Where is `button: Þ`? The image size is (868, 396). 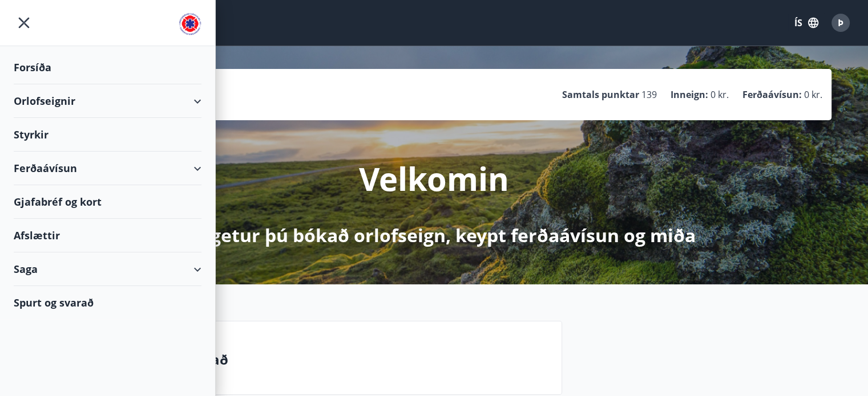
button: Þ is located at coordinates (840, 23).